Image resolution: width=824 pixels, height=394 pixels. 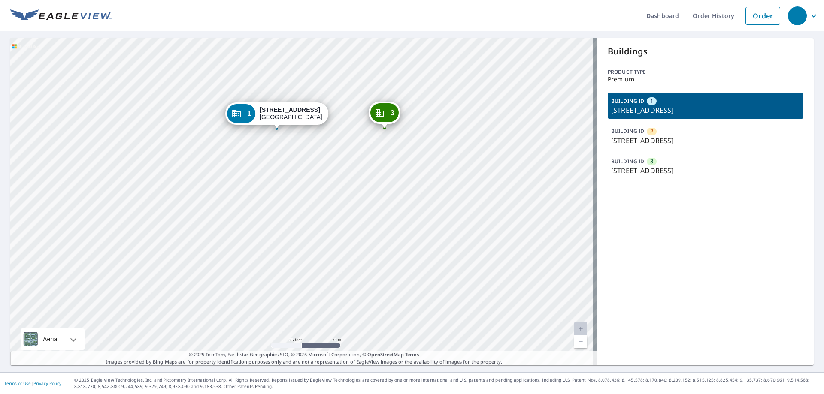 What do you see at coordinates (47, 384) in the screenshot?
I see `a: Privacy Policy` at bounding box center [47, 384].